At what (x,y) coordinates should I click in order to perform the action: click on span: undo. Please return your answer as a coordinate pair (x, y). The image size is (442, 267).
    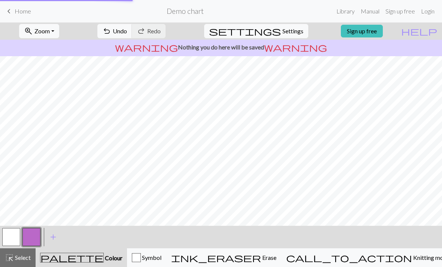
    Looking at the image, I should click on (107, 31).